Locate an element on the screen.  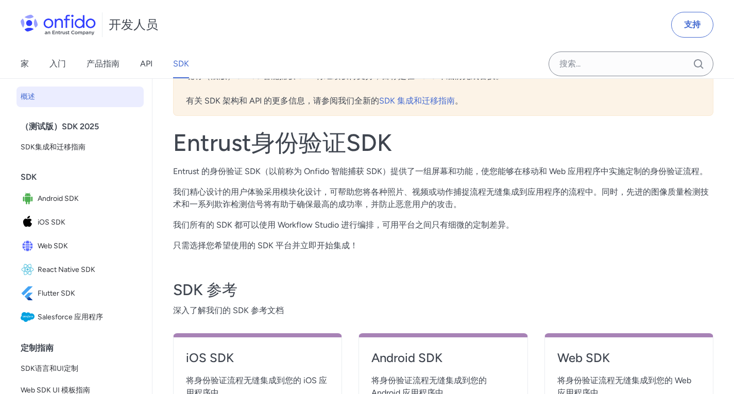
font: React Native SDK is located at coordinates (66, 269).